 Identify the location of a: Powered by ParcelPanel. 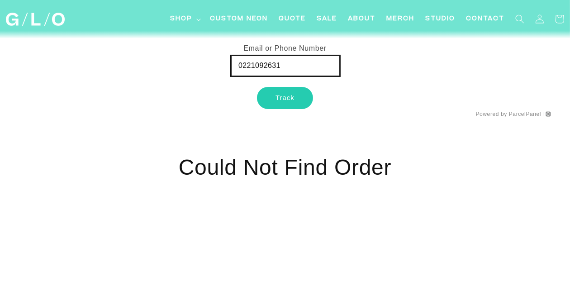
(509, 114).